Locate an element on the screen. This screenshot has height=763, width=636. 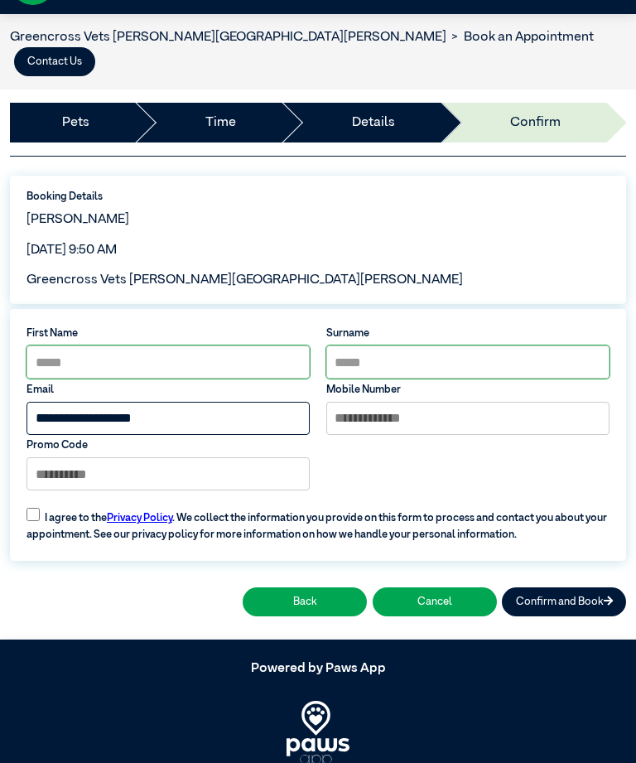
input: I agree to thePrivacy Policy. We collect the information you provide on this form to process and ... is located at coordinates (33, 515).